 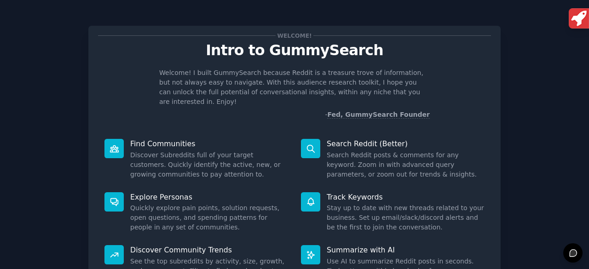 I want to click on p: Explore Personas, so click(x=209, y=197).